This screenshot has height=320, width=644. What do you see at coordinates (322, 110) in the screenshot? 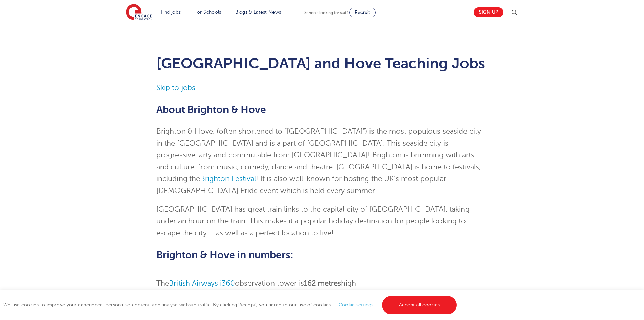
I see `h2: About Brighton & Hove` at bounding box center [322, 110].